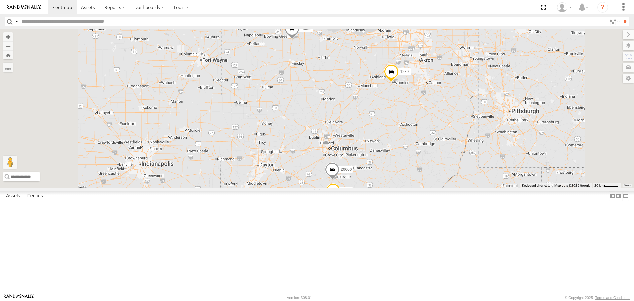 The height and width of the screenshot is (301, 634). Describe the element at coordinates (536, 186) in the screenshot. I see `button: Keyboard shortcuts` at that location.